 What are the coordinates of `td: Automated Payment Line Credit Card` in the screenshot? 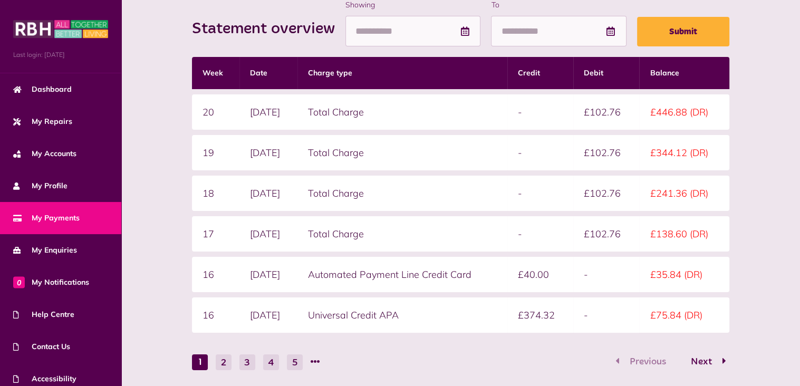 It's located at (402, 274).